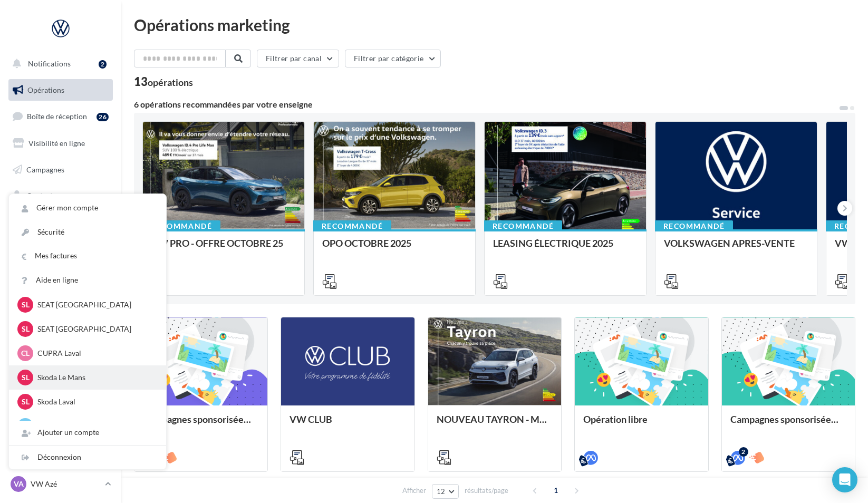 Image resolution: width=868 pixels, height=503 pixels. I want to click on a: VA VW Azé, so click(61, 484).